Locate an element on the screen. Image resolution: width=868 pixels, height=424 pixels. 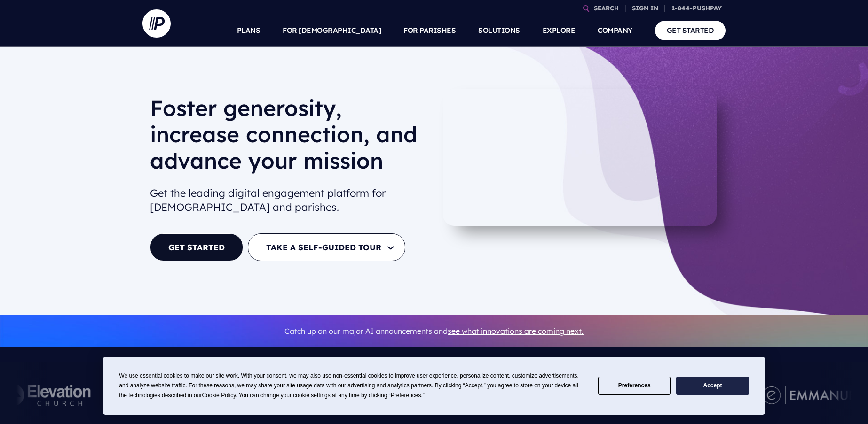
a: SOLUTIONS is located at coordinates (499, 31).